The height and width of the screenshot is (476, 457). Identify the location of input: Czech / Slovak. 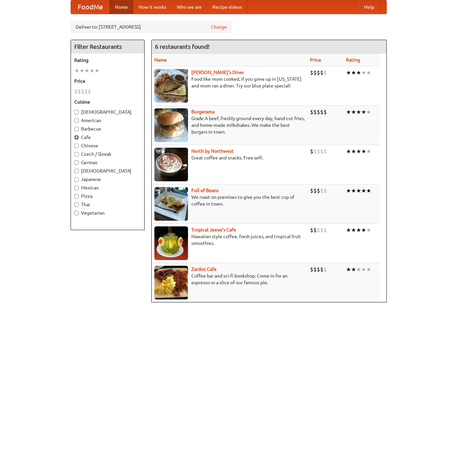
(76, 154).